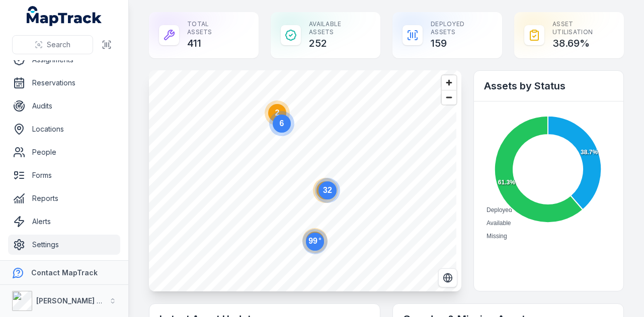 This screenshot has width=644, height=317. What do you see at coordinates (58, 45) in the screenshot?
I see `span: Search` at bounding box center [58, 45].